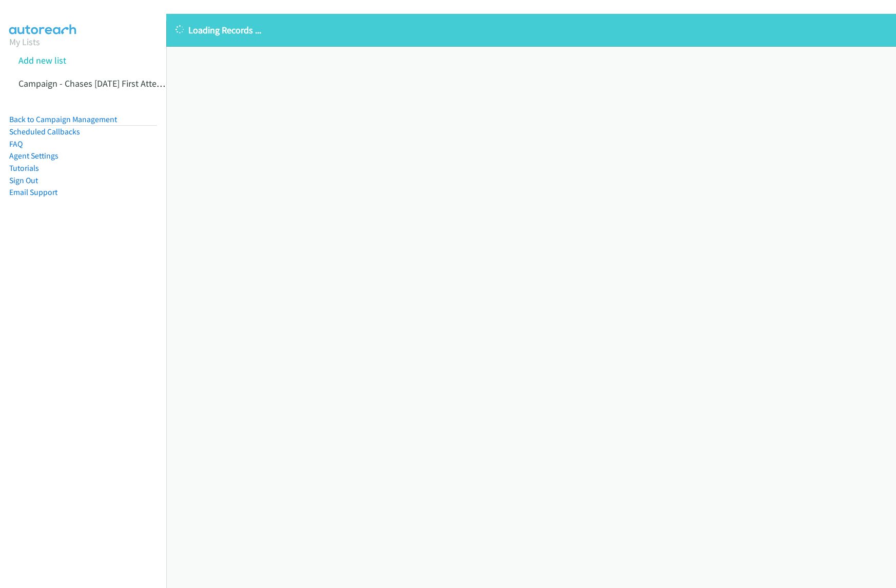 The image size is (896, 588). Describe the element at coordinates (45, 131) in the screenshot. I see `a: Scheduled Callbacks` at that location.